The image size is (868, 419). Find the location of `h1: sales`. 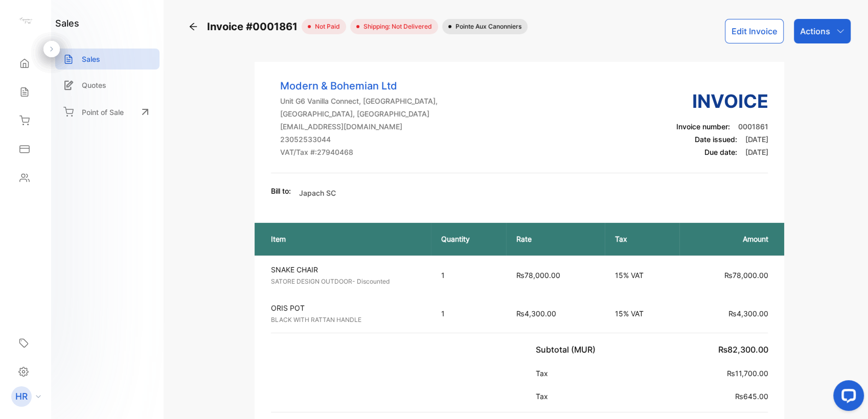

h1: sales is located at coordinates (67, 23).